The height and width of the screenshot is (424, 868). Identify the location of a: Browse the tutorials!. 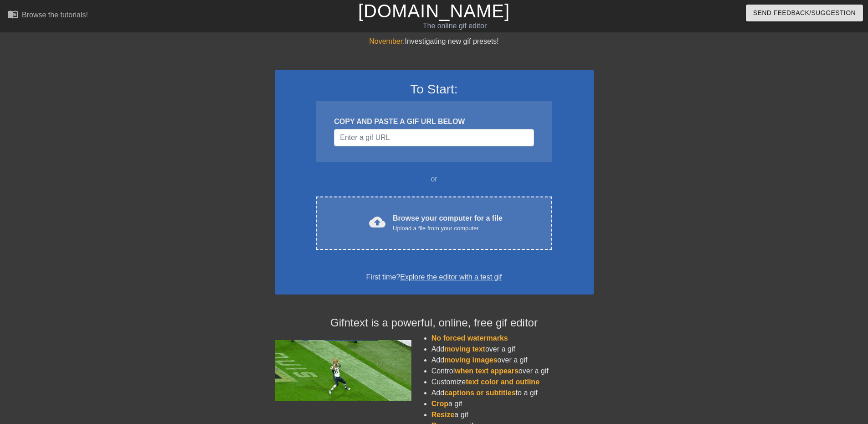
(48, 16).